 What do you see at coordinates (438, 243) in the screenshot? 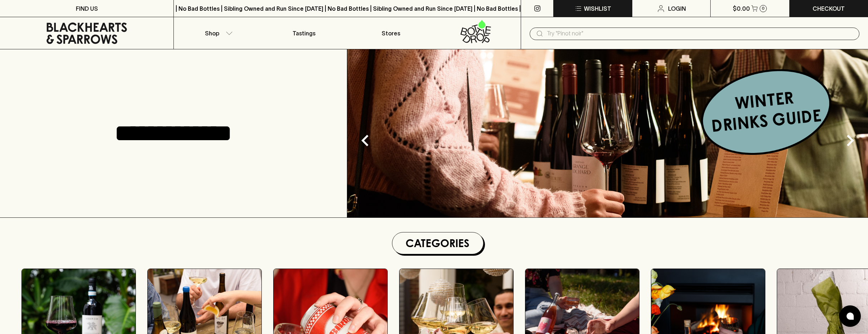
I see `h1: Categories` at bounding box center [438, 243].